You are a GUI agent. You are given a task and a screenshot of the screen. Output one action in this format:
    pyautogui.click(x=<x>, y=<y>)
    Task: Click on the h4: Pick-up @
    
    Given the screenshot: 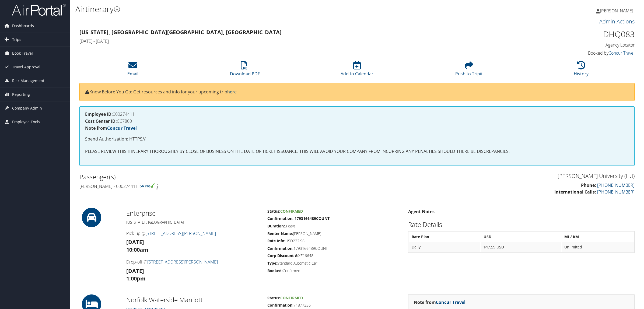 What is the action you would take?
    pyautogui.click(x=193, y=233)
    